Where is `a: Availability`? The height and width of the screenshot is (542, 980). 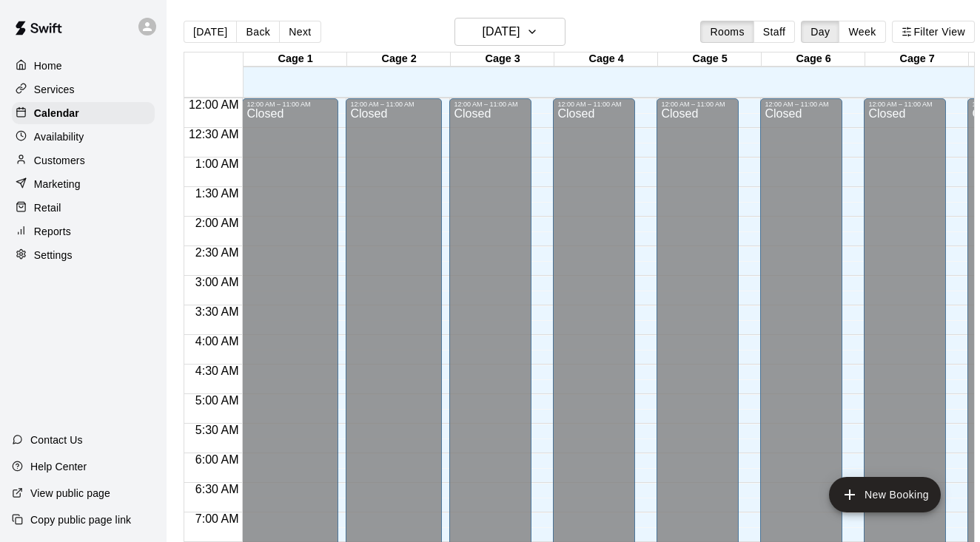 a: Availability is located at coordinates (83, 137).